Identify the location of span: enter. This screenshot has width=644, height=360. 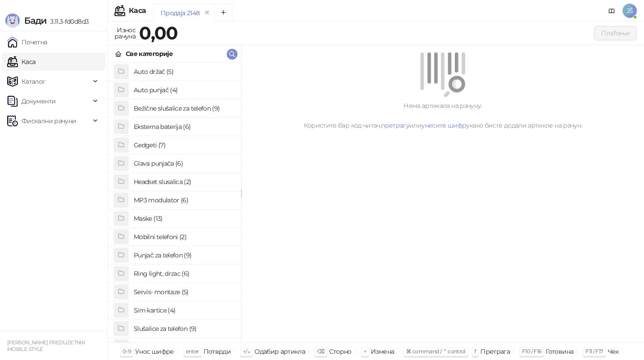
(192, 351).